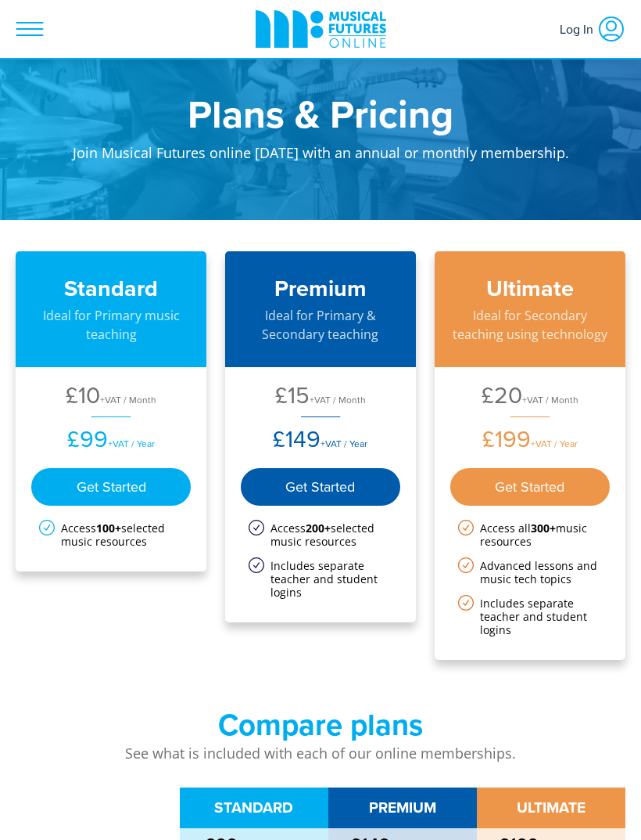  I want to click on th: PREMIUM, so click(402, 808).